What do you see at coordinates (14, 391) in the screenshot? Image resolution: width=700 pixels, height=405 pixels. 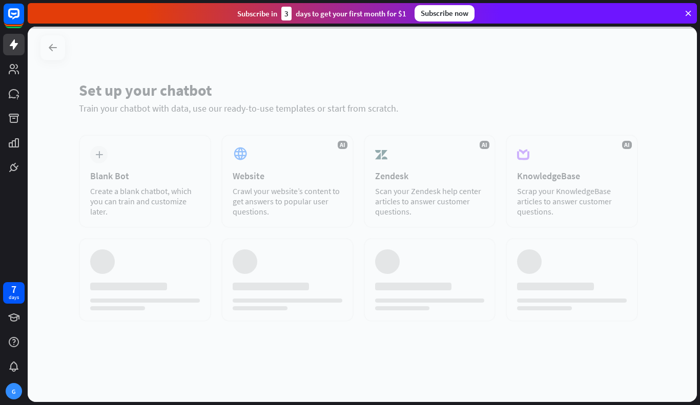 I see `div: G` at bounding box center [14, 391].